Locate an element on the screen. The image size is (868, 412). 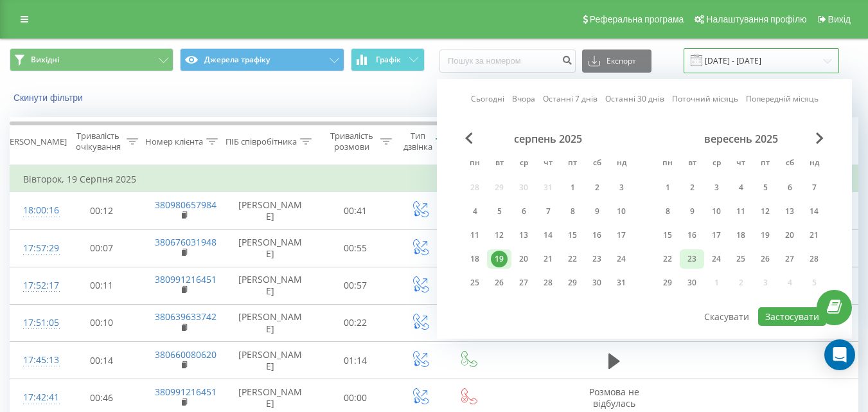
div: серпень 2025 is located at coordinates (548, 139).